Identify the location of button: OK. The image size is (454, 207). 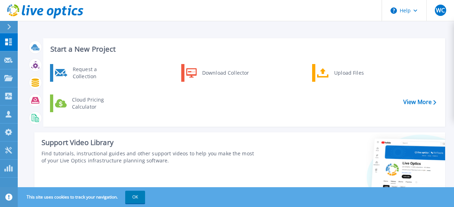
(135, 198).